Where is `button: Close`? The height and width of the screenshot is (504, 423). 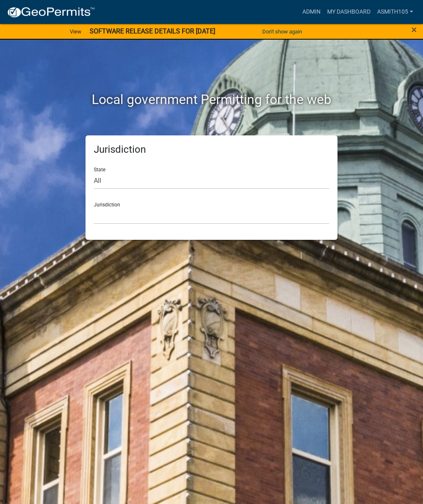
button: Close is located at coordinates (414, 30).